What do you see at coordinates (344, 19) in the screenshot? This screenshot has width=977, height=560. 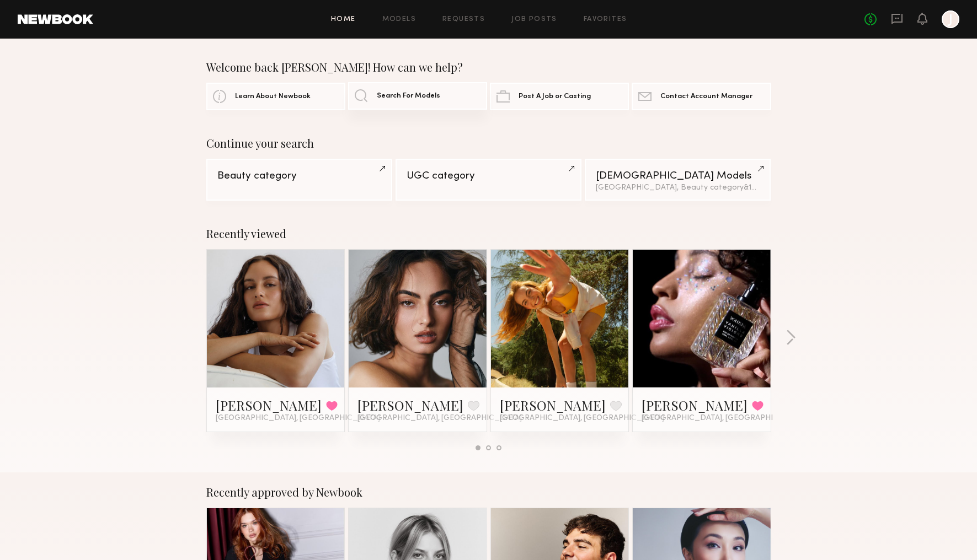 I see `a: Home` at bounding box center [344, 19].